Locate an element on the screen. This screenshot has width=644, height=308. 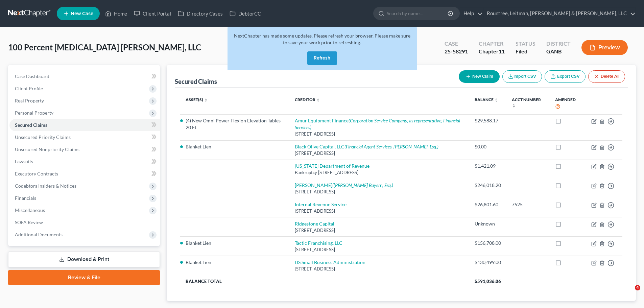
span: Secured Claims is located at coordinates (31, 124).